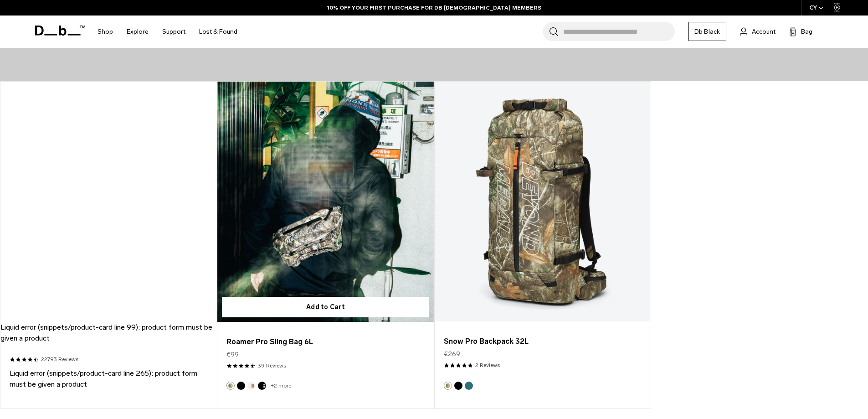 The image size is (868, 419). Describe the element at coordinates (218, 31) in the screenshot. I see `a: Lost & Found` at that location.